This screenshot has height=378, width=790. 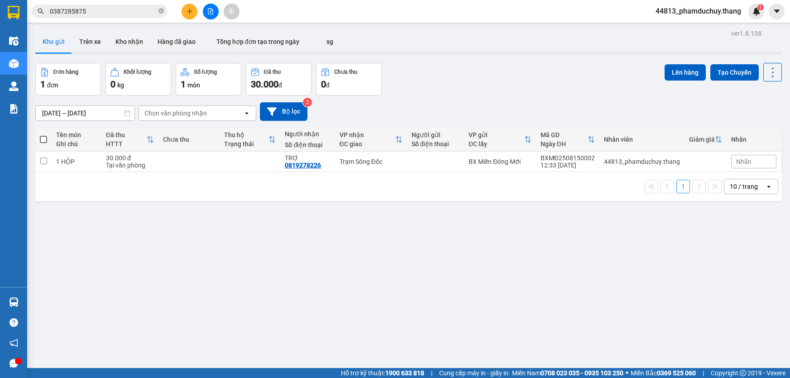 I want to click on div: ver 1.8.138, so click(x=746, y=33).